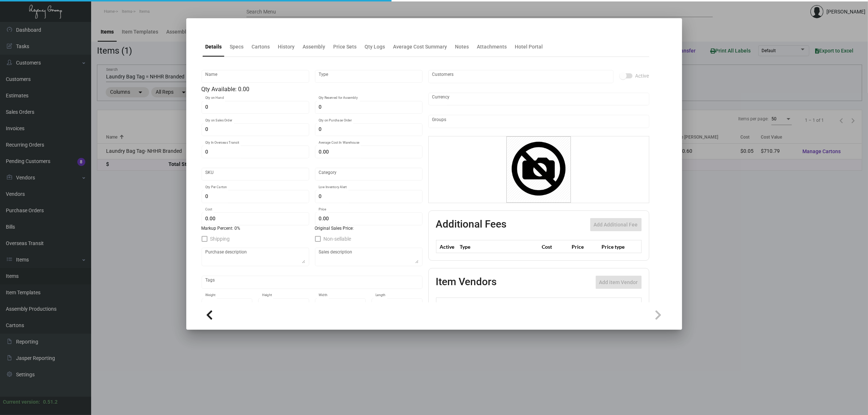 The width and height of the screenshot is (868, 415). Describe the element at coordinates (447, 246) in the screenshot. I see `th: Active` at that location.